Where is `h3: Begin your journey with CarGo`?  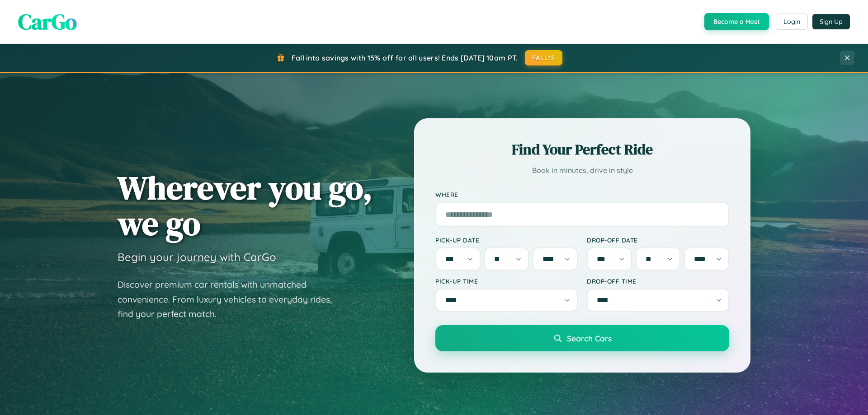 h3: Begin your journey with CarGo is located at coordinates (196, 257).